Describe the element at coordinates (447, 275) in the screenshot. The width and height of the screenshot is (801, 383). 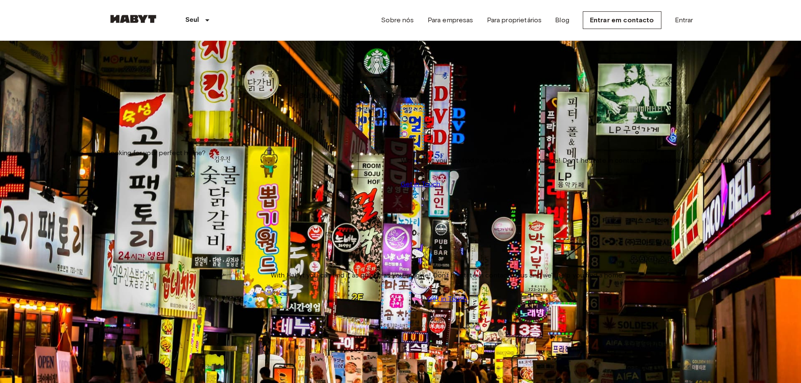
I see `span: With Habyt you can find it as quickly as you imagine! Don't hesitate in contacting us and we'll h...` at that location.